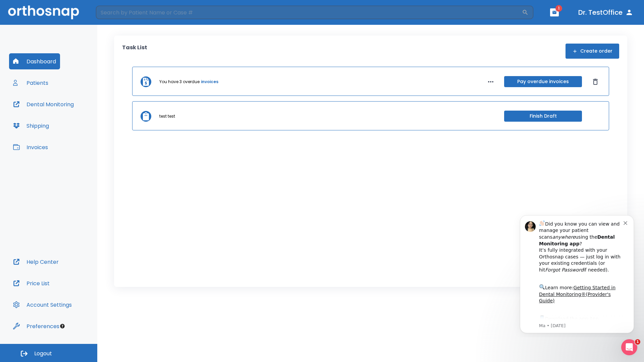  Describe the element at coordinates (543, 82) in the screenshot. I see `button: Pay overdue invoices` at that location.